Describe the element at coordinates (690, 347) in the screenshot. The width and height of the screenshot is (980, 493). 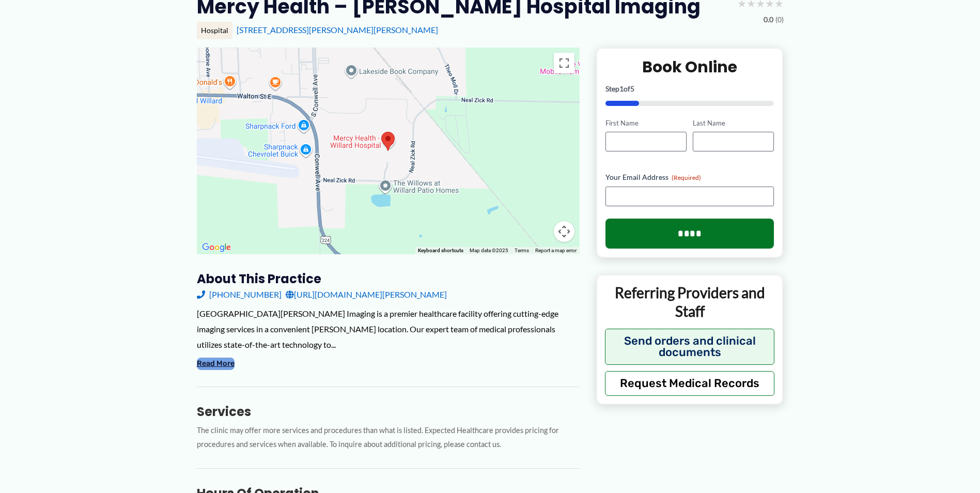
I see `button: Send orders and clinical documents` at that location.